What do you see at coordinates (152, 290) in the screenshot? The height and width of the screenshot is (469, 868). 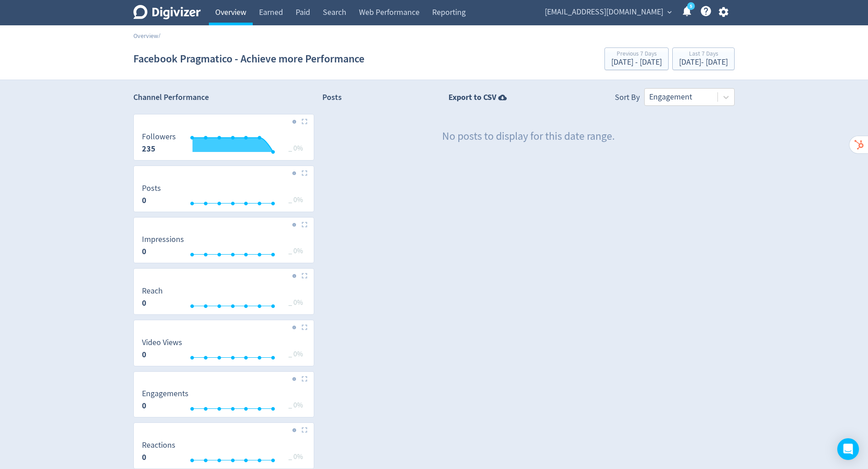 I see `dt: Reach` at bounding box center [152, 290].